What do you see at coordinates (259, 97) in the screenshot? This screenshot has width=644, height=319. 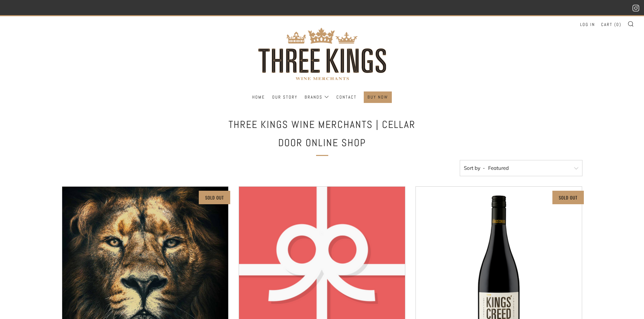 I see `a: Home` at bounding box center [259, 97].